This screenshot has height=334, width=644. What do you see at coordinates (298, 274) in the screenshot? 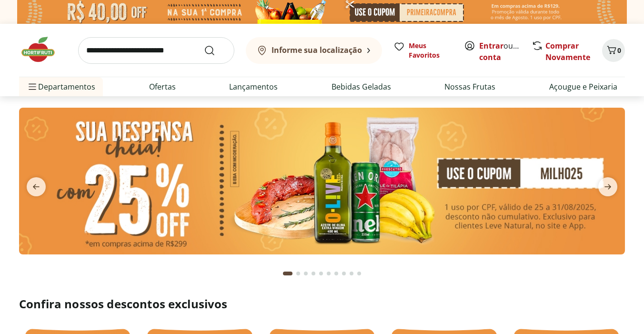
I see `button: Go to page 2 from fs-carousel` at bounding box center [298, 274].